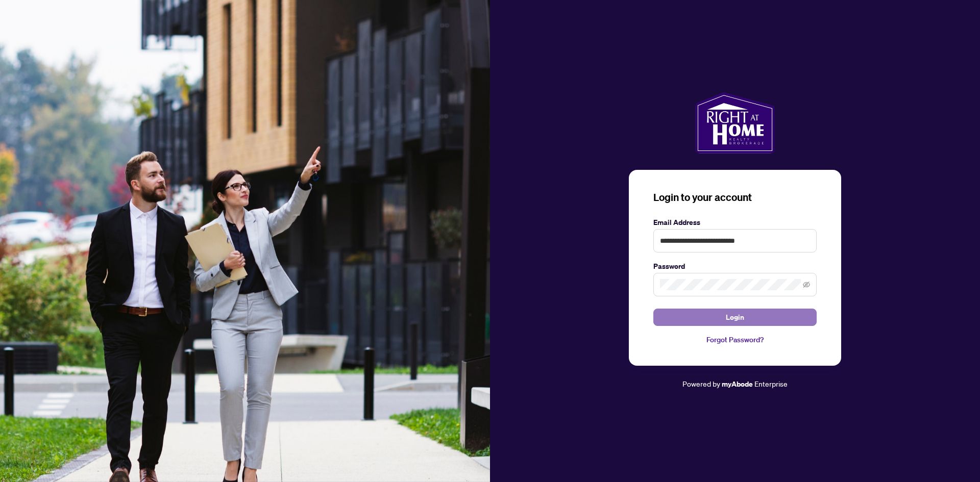 The width and height of the screenshot is (980, 482). I want to click on button: Login, so click(736, 317).